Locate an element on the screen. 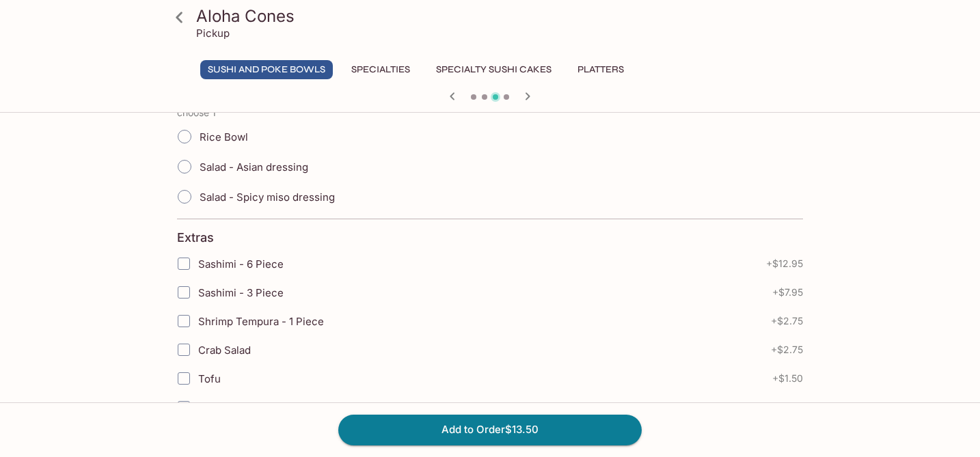 The width and height of the screenshot is (980, 457). p: Pickup is located at coordinates (213, 33).